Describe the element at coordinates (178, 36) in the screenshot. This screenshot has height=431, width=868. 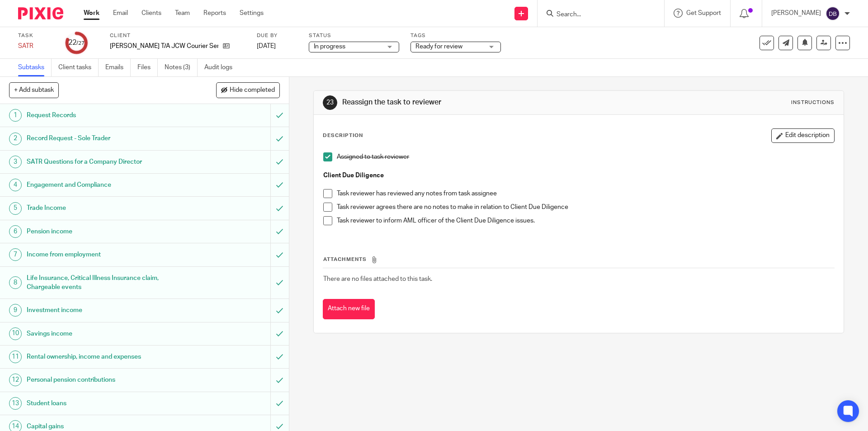
I see `label: Client` at that location.